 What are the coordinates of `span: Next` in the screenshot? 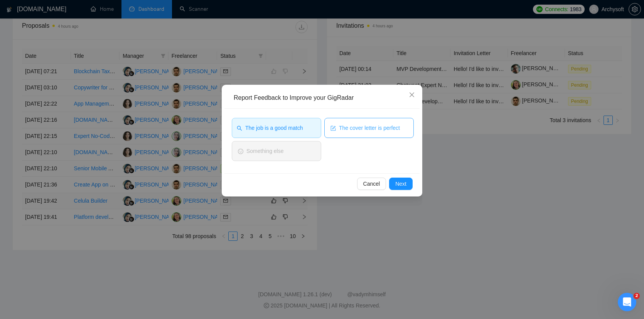 It's located at (401, 184).